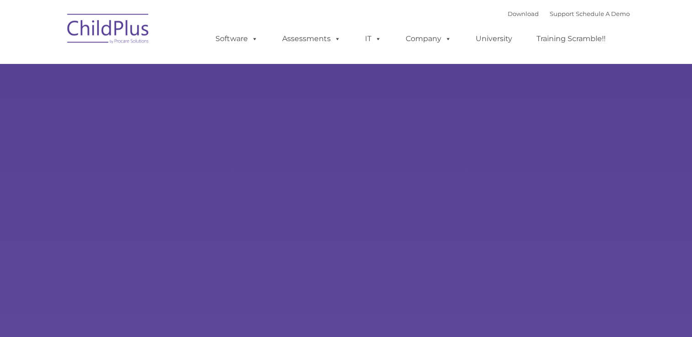 This screenshot has width=692, height=337. What do you see at coordinates (523, 14) in the screenshot?
I see `a: Download` at bounding box center [523, 14].